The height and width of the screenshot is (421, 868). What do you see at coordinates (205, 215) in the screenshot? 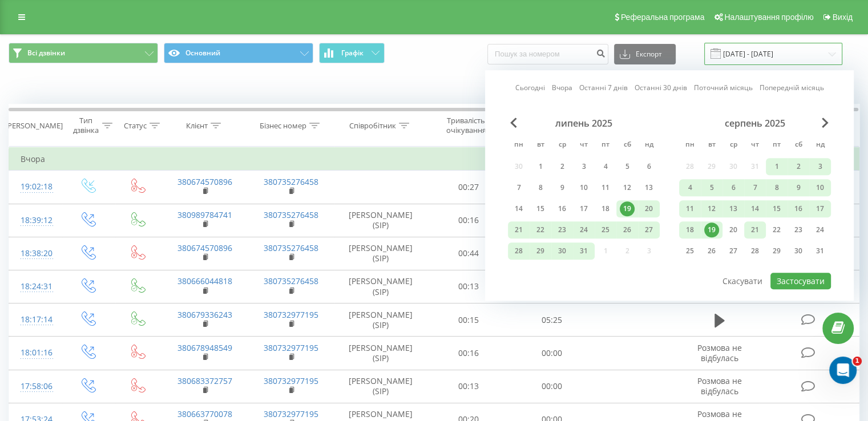
I see `a: 380989784741` at bounding box center [205, 215].